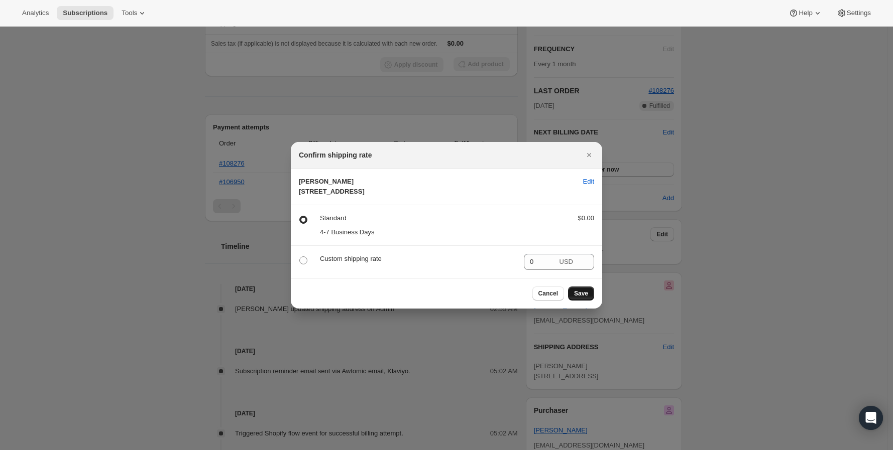 This screenshot has width=893, height=450. I want to click on span: Save, so click(581, 294).